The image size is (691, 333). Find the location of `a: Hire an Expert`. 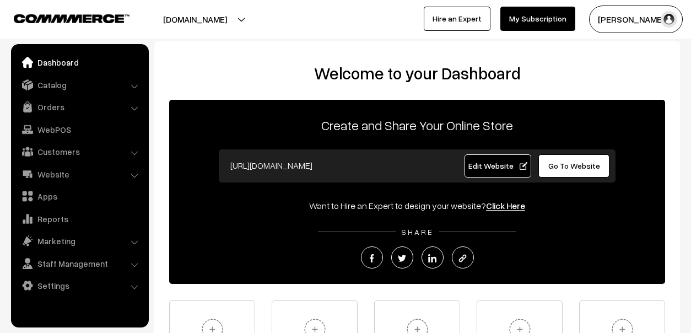

a: Hire an Expert is located at coordinates (457, 19).